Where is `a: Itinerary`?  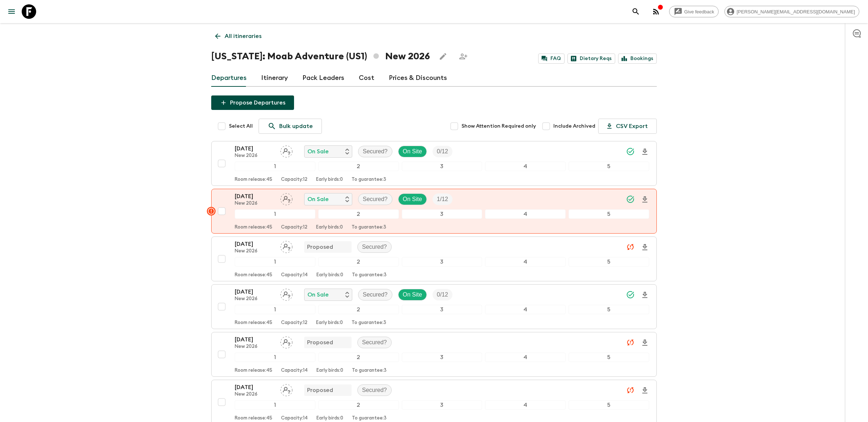 a: Itinerary is located at coordinates (275, 78).